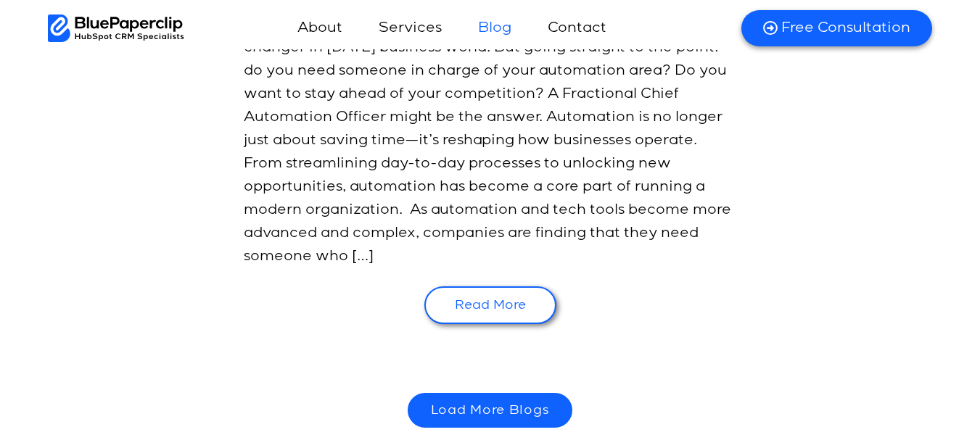 This screenshot has width=980, height=440. I want to click on a: Load More Blogs, so click(491, 411).